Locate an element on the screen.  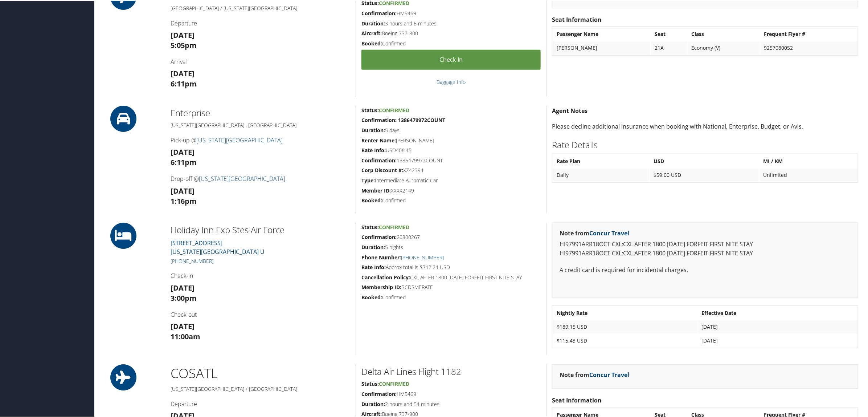
h4: Check-out is located at coordinates (260, 314).